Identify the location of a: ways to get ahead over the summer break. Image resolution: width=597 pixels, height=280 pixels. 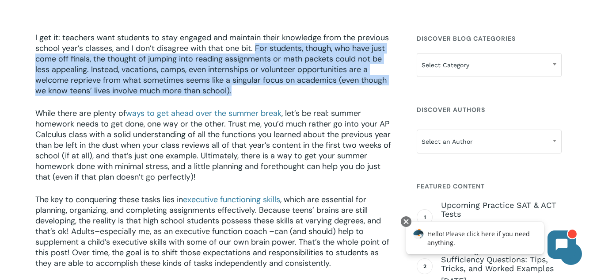
(204, 113).